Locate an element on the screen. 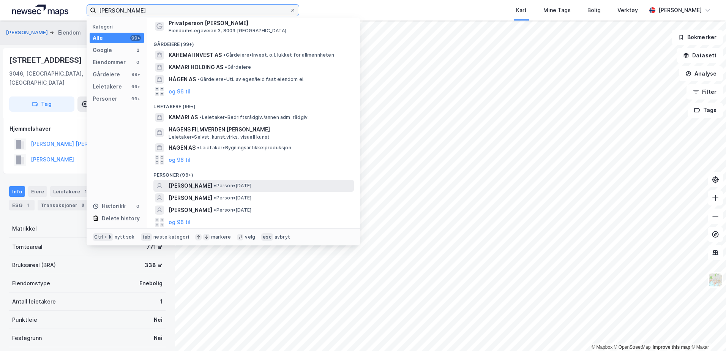 This screenshot has height=351, width=726. div: Personer (99+) is located at coordinates (254, 173).